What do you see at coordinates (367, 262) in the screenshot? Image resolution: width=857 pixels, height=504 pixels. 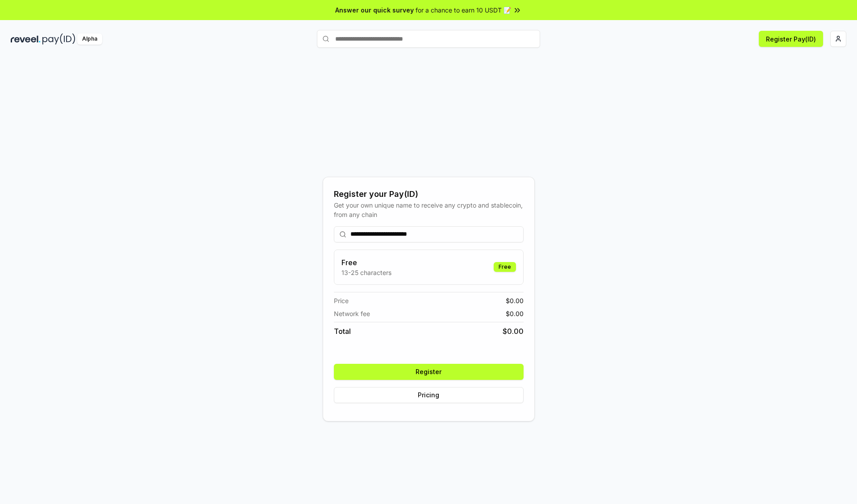 I see `h3: Free` at bounding box center [367, 262].